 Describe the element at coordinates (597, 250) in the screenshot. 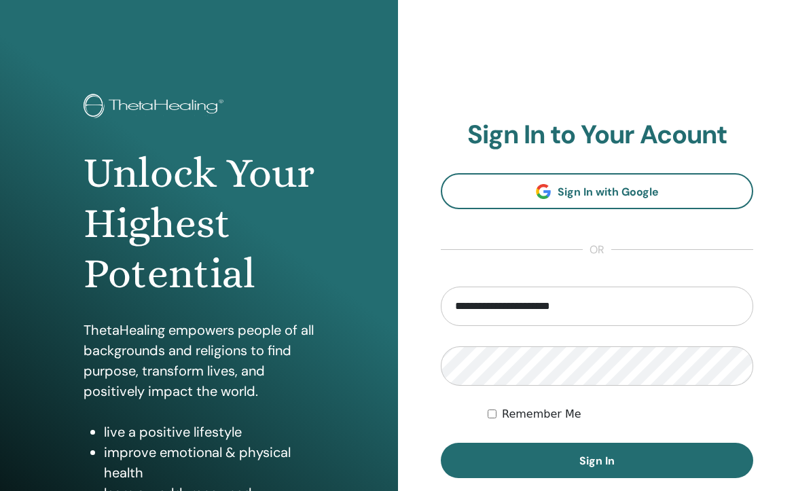

I see `span: or` at that location.